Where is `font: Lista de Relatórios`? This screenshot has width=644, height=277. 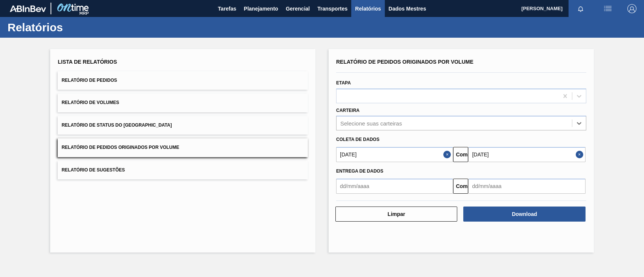
font: Lista de Relatórios is located at coordinates (87, 62).